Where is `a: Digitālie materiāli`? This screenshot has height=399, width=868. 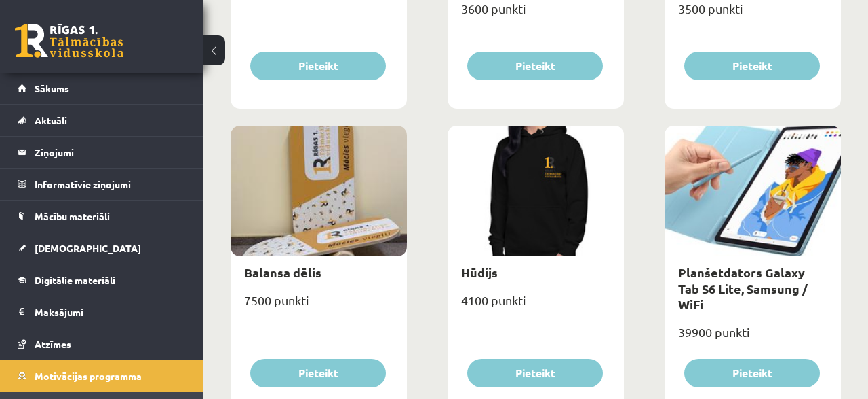 a: Digitālie materiāli is located at coordinates (102, 280).